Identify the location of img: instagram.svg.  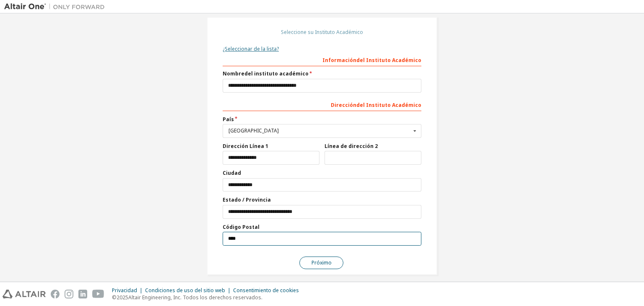
(69, 294).